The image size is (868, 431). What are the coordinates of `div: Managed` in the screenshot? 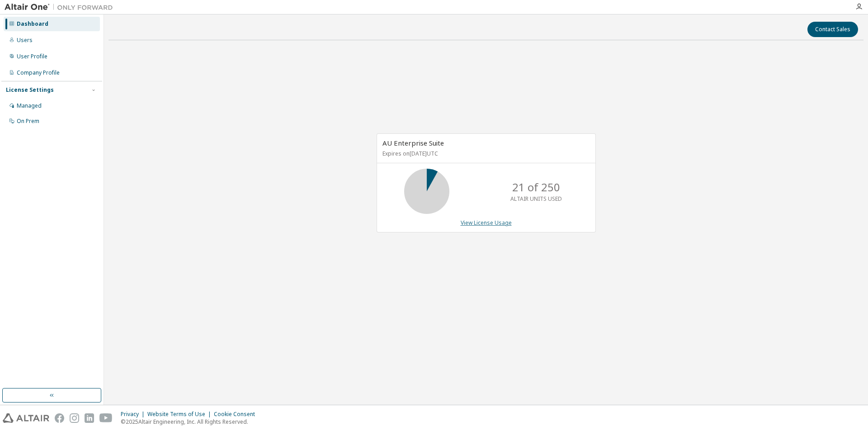 It's located at (29, 106).